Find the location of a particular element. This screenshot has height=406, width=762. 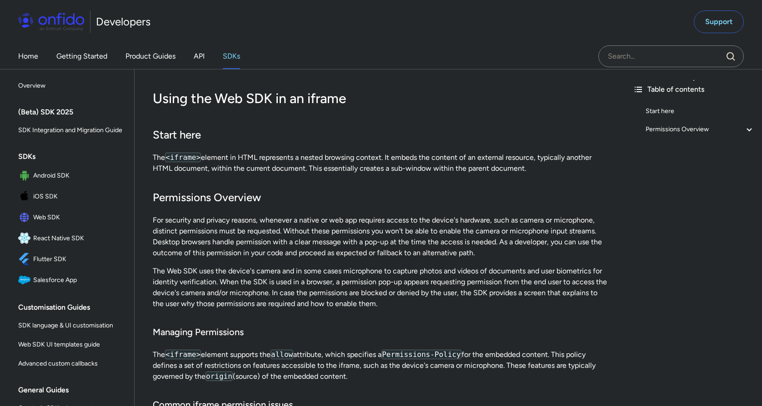

h1: Developers is located at coordinates (123, 22).